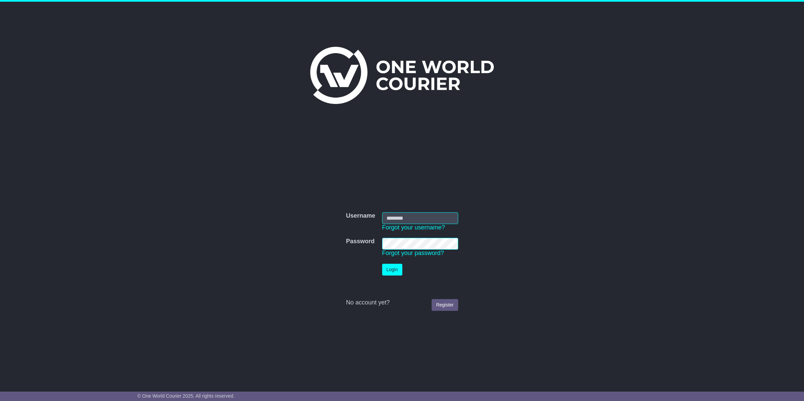 Image resolution: width=804 pixels, height=401 pixels. I want to click on a: Register, so click(445, 305).